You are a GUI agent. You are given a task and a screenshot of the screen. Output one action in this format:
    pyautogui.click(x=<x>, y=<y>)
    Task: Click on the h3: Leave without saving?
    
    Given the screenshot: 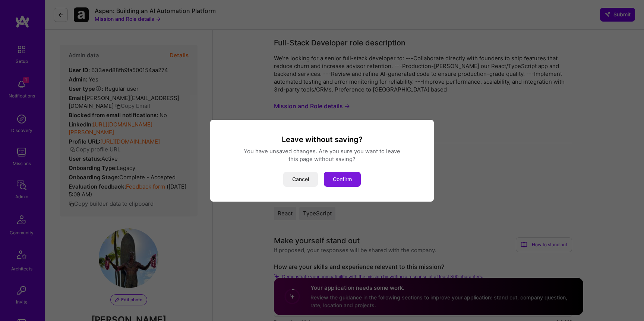 What is the action you would take?
    pyautogui.click(x=322, y=139)
    